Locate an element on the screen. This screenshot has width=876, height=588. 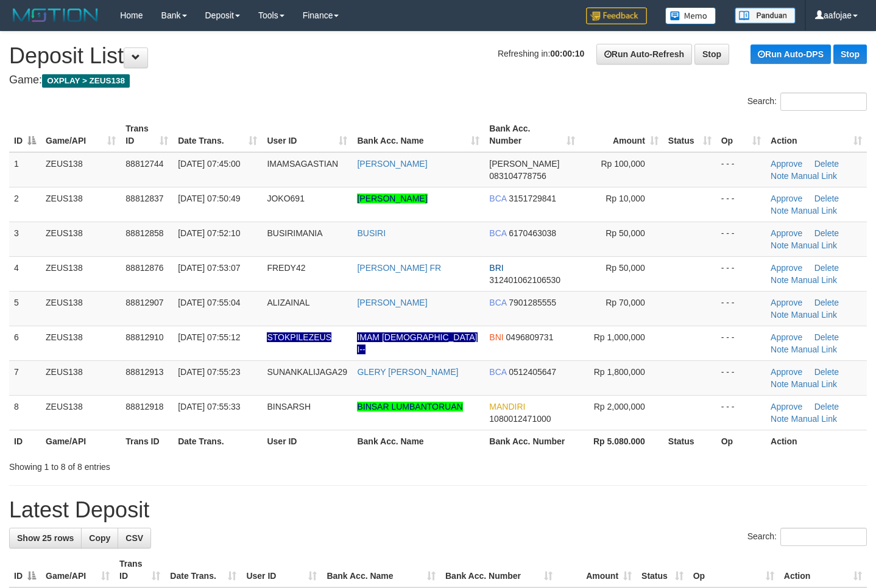
th: Rp 5.080.000 is located at coordinates (621, 441).